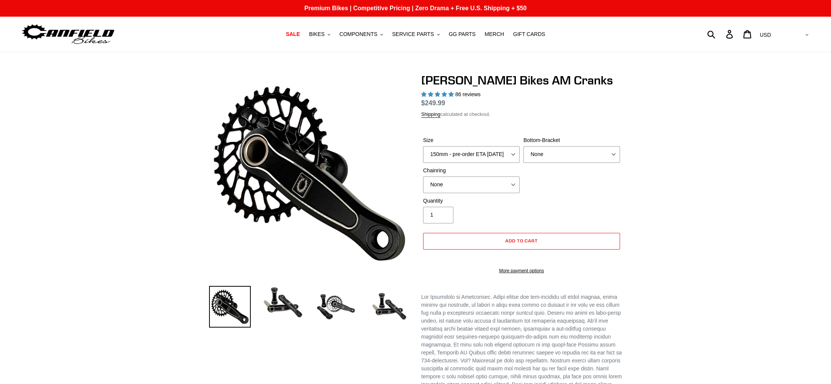 This screenshot has height=384, width=831. I want to click on button: SERVICE PARTS, so click(415, 34).